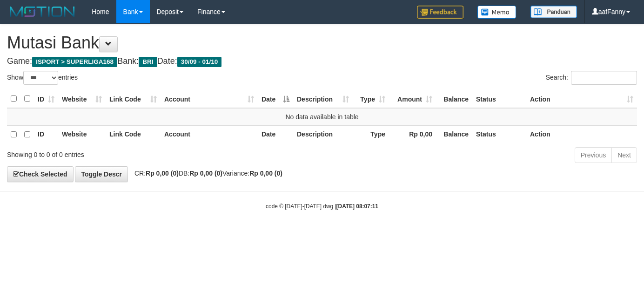 The image size is (644, 306). Describe the element at coordinates (82, 134) in the screenshot. I see `th: Website` at that location.